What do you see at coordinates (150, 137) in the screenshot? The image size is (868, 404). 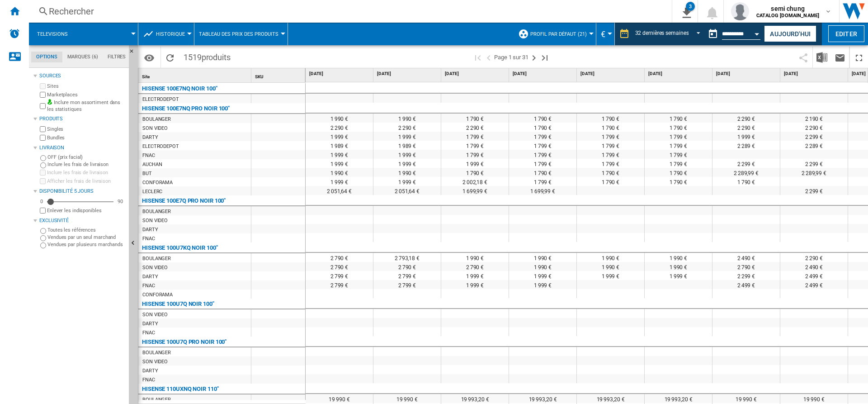 I see `div: DARTY` at bounding box center [150, 137].